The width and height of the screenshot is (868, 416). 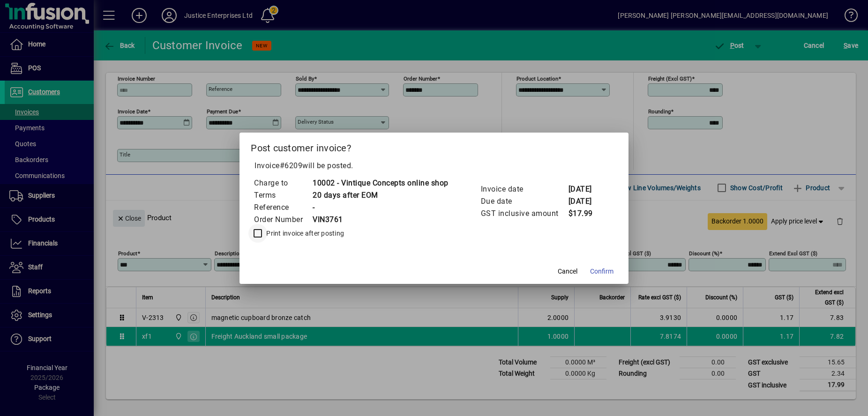 What do you see at coordinates (283, 208) in the screenshot?
I see `td: Reference` at bounding box center [283, 208].